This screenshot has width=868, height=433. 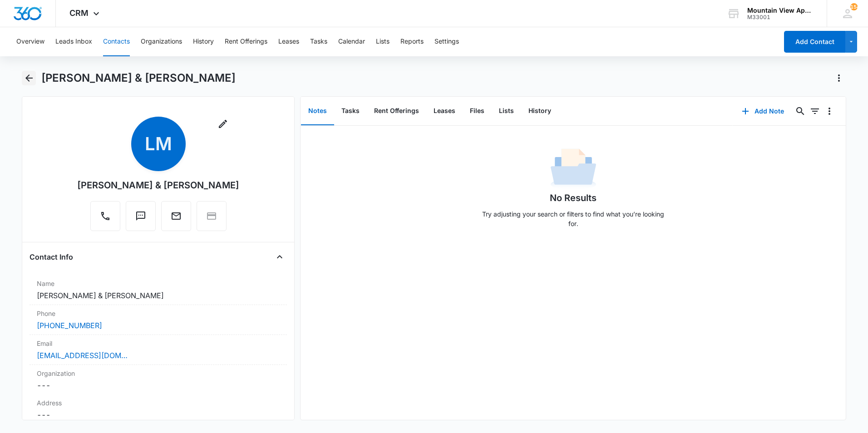 I want to click on div: notifications count, so click(x=854, y=7).